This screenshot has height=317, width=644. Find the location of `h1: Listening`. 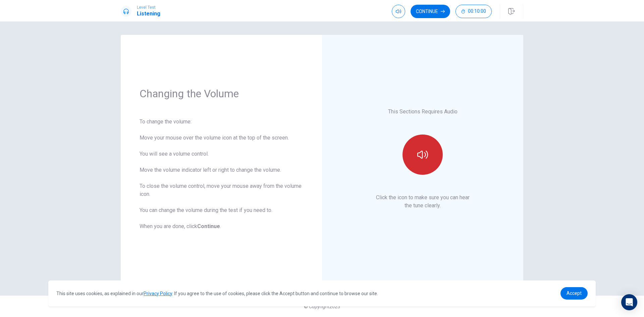

h1: Listening is located at coordinates (148, 14).